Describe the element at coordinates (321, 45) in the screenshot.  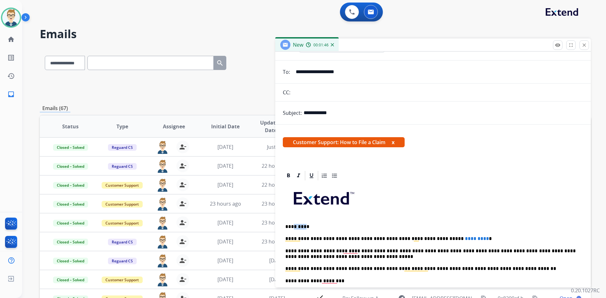
I see `span: 00:01:46` at that location.